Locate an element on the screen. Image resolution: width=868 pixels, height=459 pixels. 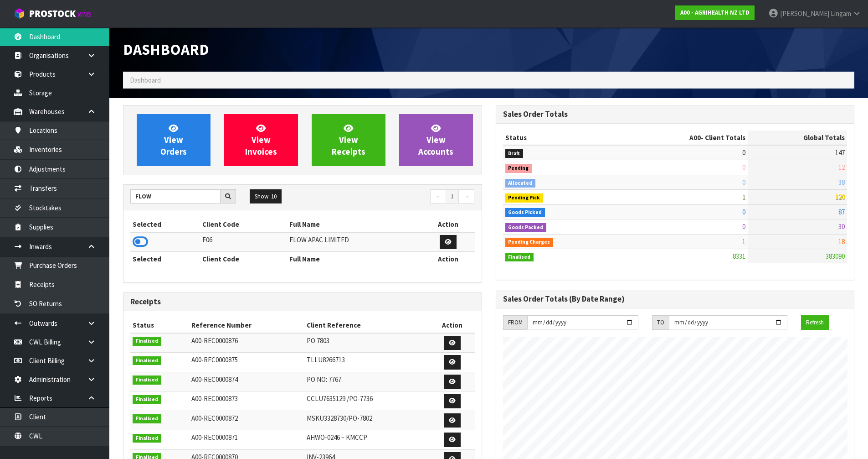
a: ViewInvoices is located at coordinates (261, 140).